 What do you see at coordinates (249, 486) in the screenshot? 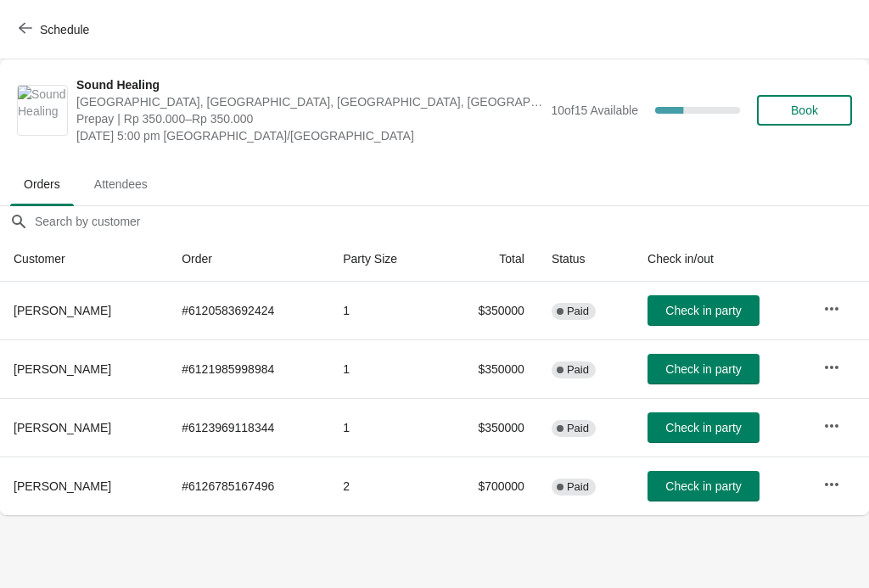
I see `td: # 6126785167496` at bounding box center [249, 486].